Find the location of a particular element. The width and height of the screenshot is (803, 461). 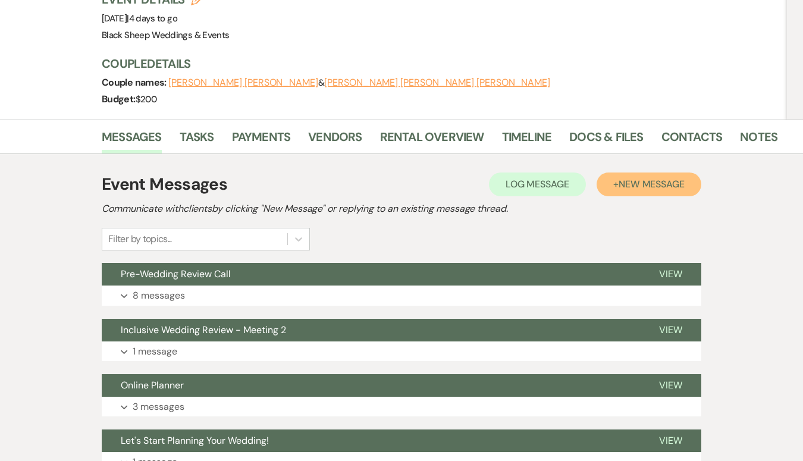

button: Inclusive Wedding Review - Meeting 2 is located at coordinates (371, 330).